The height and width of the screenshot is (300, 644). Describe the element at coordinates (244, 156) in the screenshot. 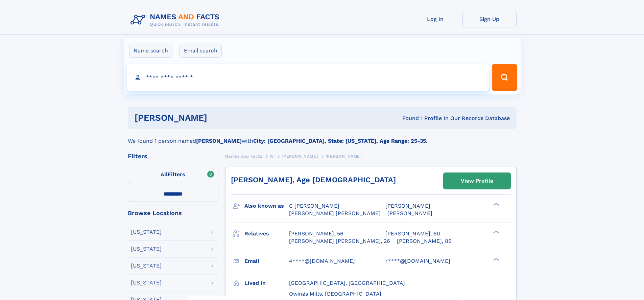

I see `a: Names and Facts` at that location.